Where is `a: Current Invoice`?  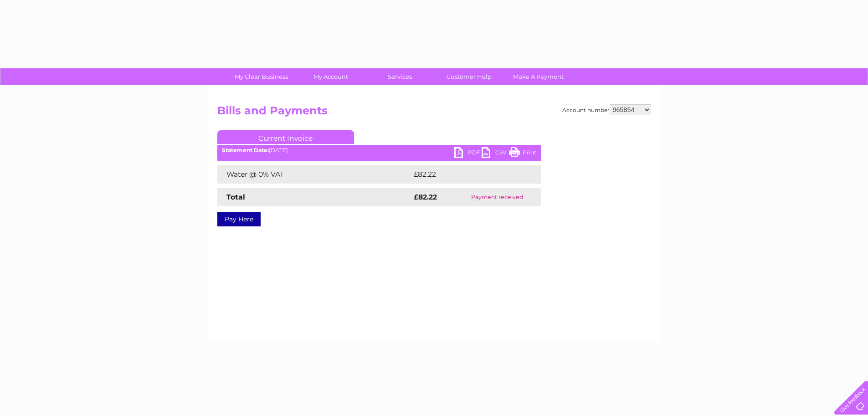
a: Current Invoice is located at coordinates (286, 137).